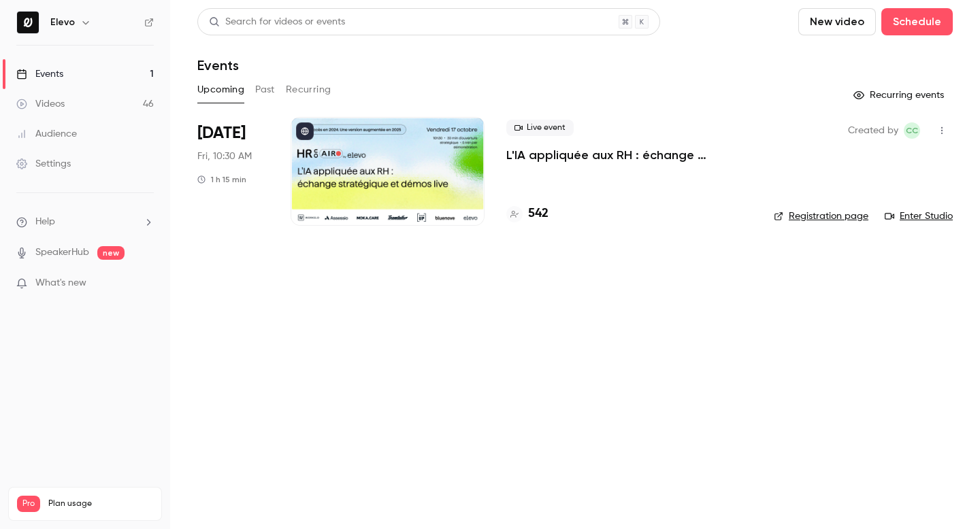 The height and width of the screenshot is (529, 980). Describe the element at coordinates (912, 131) in the screenshot. I see `span: CC` at that location.